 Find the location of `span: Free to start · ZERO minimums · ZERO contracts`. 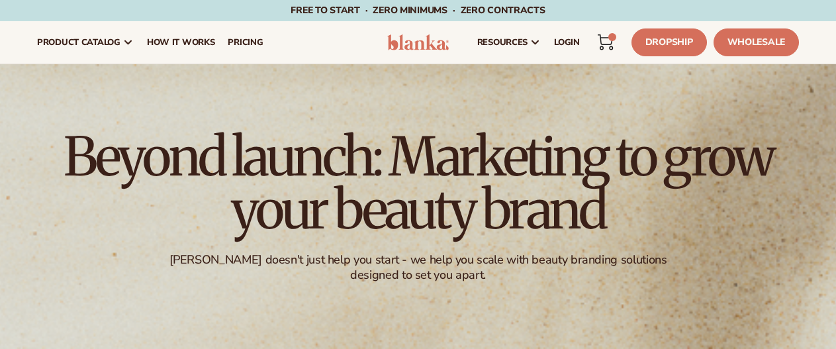

span: Free to start · ZERO minimums · ZERO contracts is located at coordinates (418, 10).